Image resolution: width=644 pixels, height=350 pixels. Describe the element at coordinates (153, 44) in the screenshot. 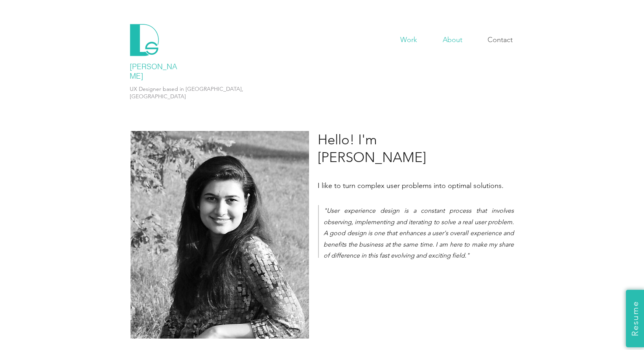

I see `a: Button` at that location.